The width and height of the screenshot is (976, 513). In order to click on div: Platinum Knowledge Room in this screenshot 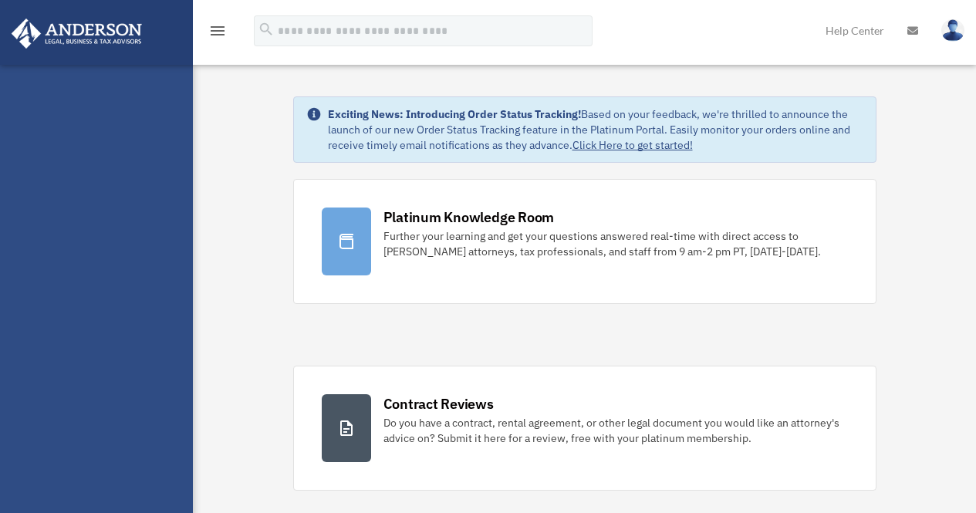, I will do `click(469, 217)`.